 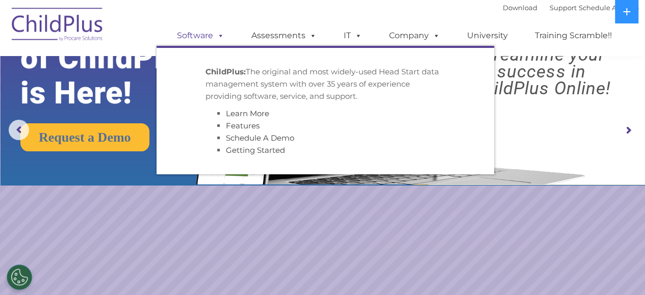 I want to click on img: ChildPlus by Procare Solutions, so click(x=58, y=26).